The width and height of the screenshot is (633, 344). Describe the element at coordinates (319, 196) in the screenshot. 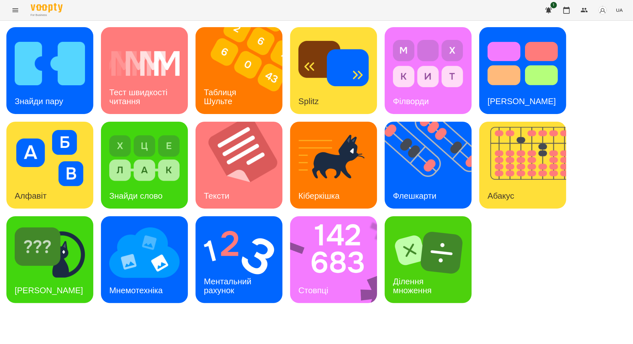

I see `h3: Кіберкішка` at that location.